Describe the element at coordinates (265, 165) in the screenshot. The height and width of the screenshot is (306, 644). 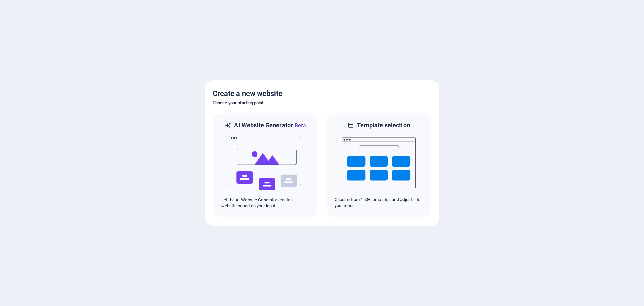
I see `div: AI Website GeneratorBetaaiLet the AI Website Generator create a website based on your input.` at that location.